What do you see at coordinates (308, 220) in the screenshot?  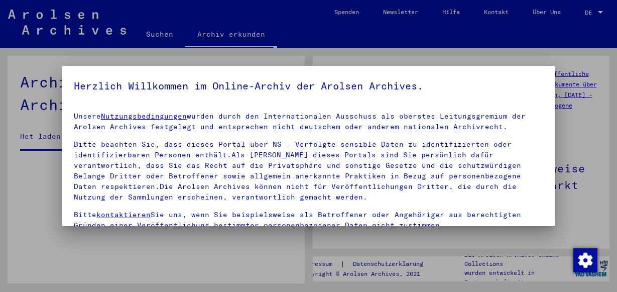 I see `p: Bitte Sie uns, wenn Sie beispielsweise als Betroffener oder Angehöriger aus berechtigten Gründen ...` at bounding box center [308, 220].